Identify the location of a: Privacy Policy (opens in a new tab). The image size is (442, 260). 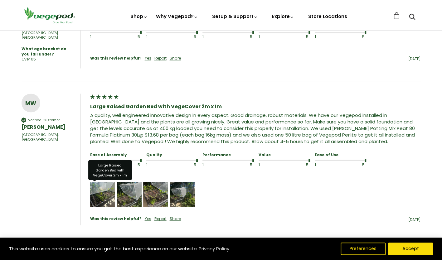
(214, 249).